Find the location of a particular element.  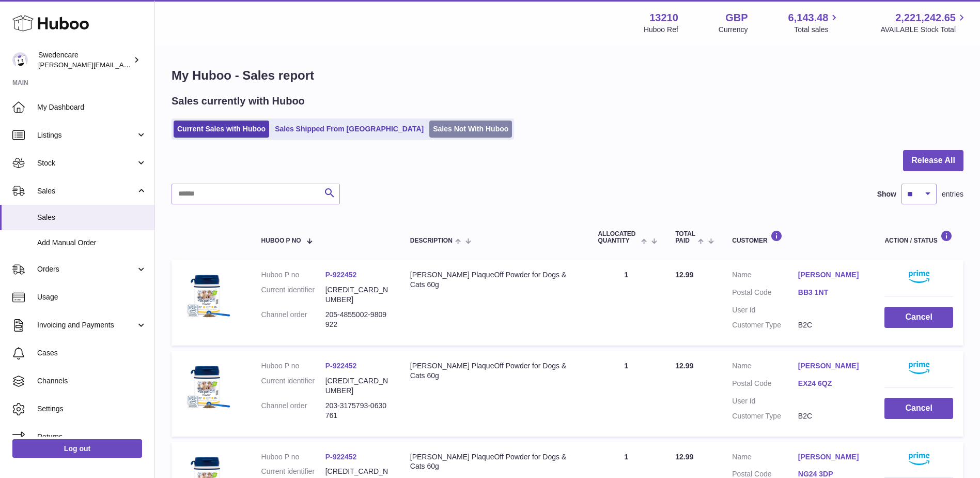

span: Stock is located at coordinates (86, 163).